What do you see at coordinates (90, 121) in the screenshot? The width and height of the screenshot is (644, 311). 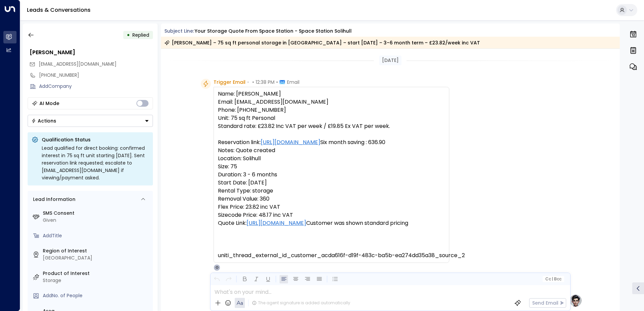 I see `div: Button group with a nested menu` at bounding box center [90, 121].